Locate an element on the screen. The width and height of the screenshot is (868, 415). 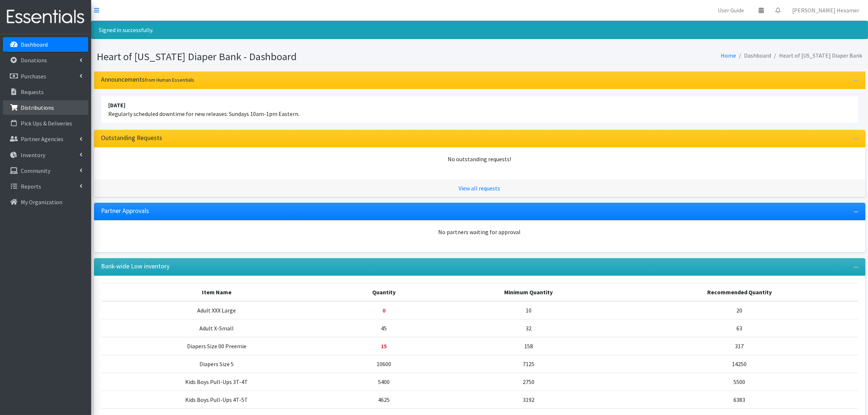
a: Dashboard is located at coordinates (46, 44).